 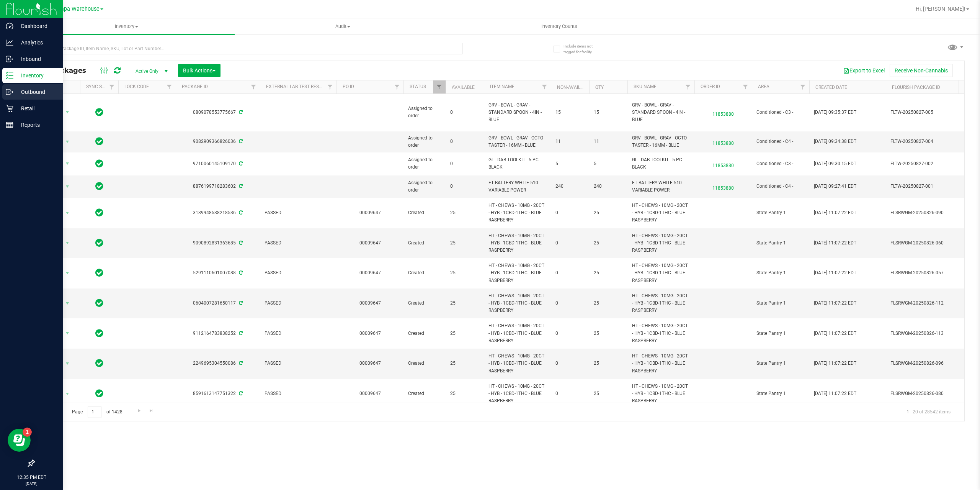 What do you see at coordinates (67, 333) in the screenshot?
I see `span: select` at bounding box center [67, 333].